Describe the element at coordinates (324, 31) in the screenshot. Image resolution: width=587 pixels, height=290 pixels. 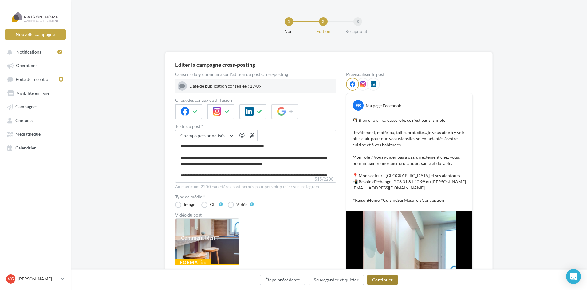
I see `div: Edition` at that location.